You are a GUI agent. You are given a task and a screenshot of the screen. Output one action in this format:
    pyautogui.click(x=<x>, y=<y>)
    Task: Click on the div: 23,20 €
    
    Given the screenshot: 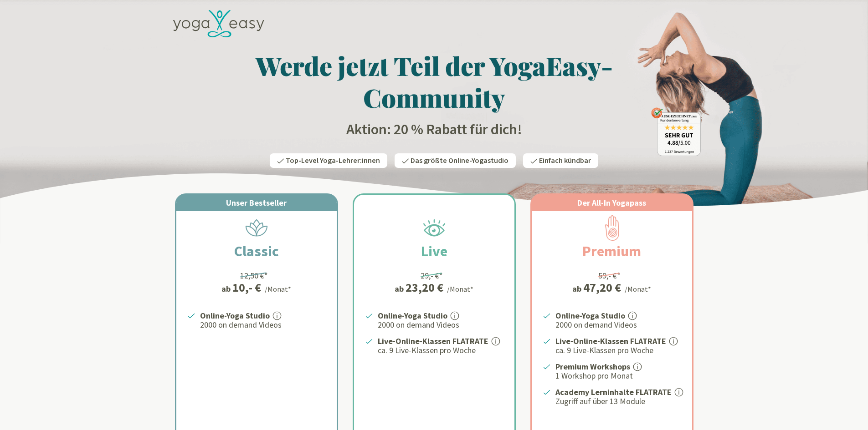 What is the action you would take?
    pyautogui.click(x=424, y=288)
    